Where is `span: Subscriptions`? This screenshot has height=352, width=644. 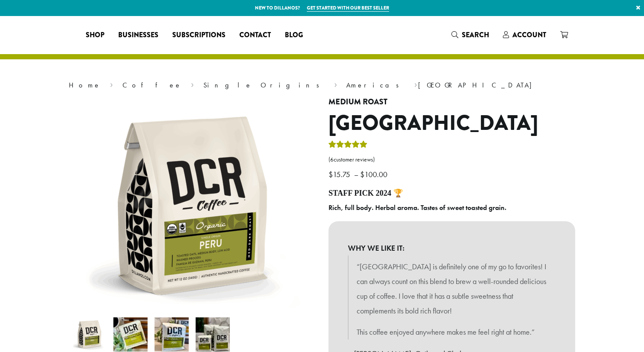
span: Subscriptions is located at coordinates (199, 35).